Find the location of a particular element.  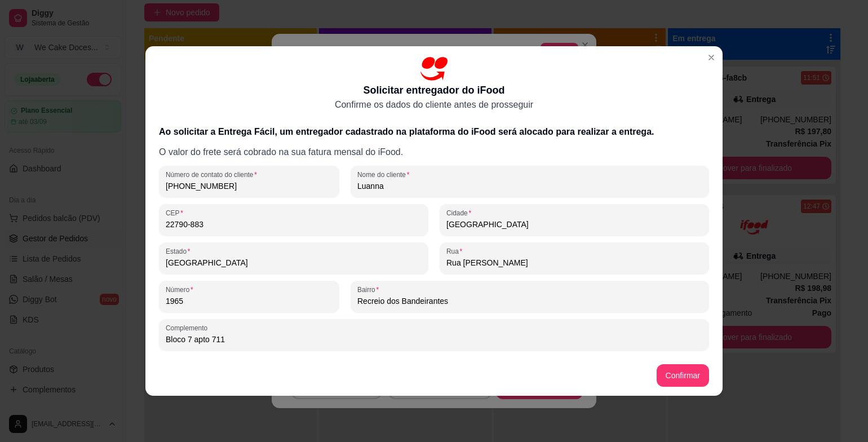

label: Número is located at coordinates (181, 289).